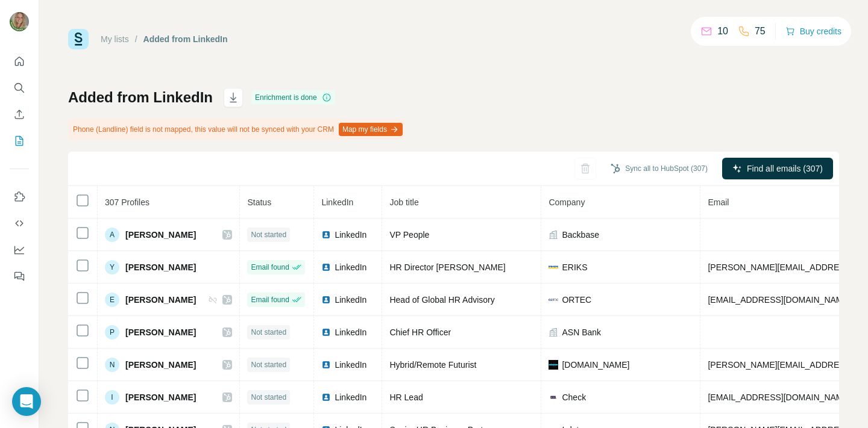  I want to click on span: Status, so click(259, 202).